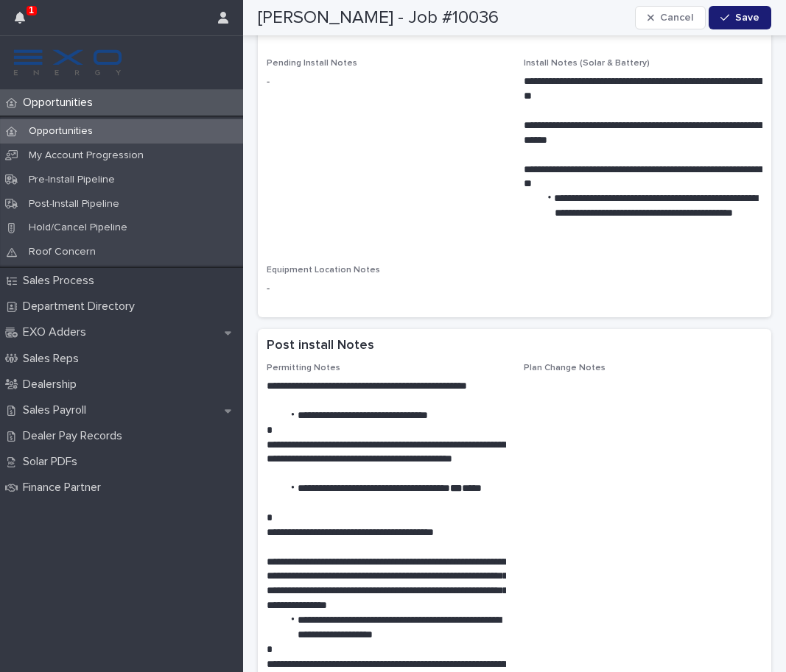 This screenshot has width=786, height=672. I want to click on p: My Account Progression, so click(86, 155).